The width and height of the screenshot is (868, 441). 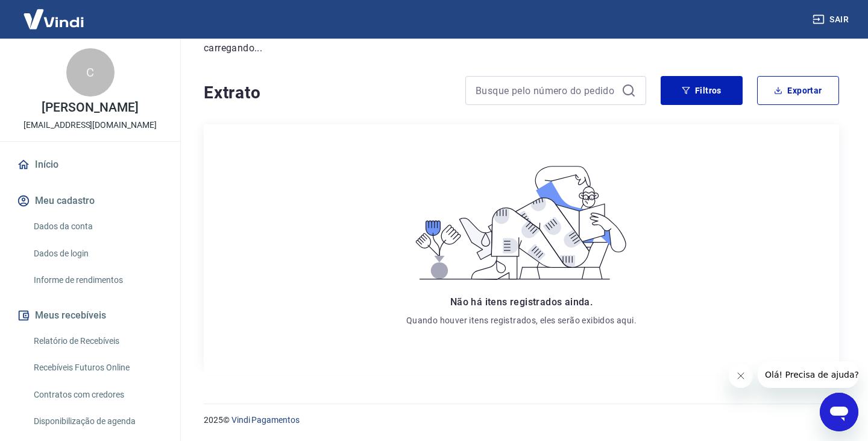 I want to click on span: Olá! Precisa de ajuda?, so click(x=54, y=13).